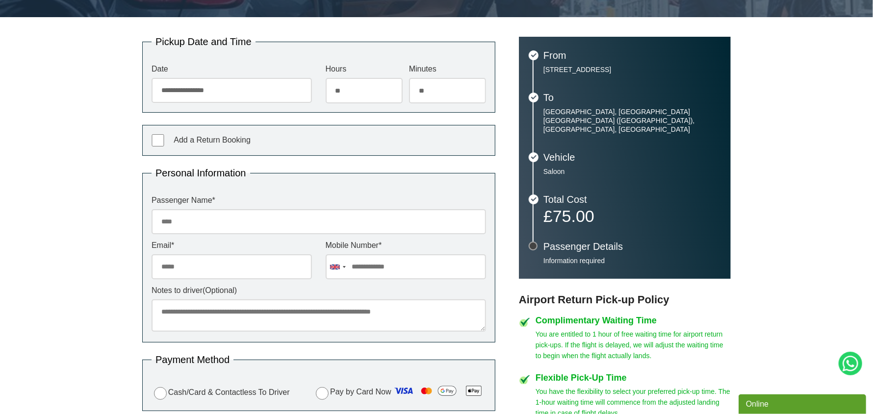  I want to click on div: United Kingdom: +44, so click(337, 267).